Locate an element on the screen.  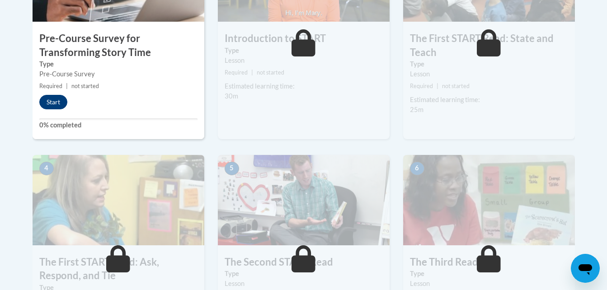
button: Start is located at coordinates (53, 102).